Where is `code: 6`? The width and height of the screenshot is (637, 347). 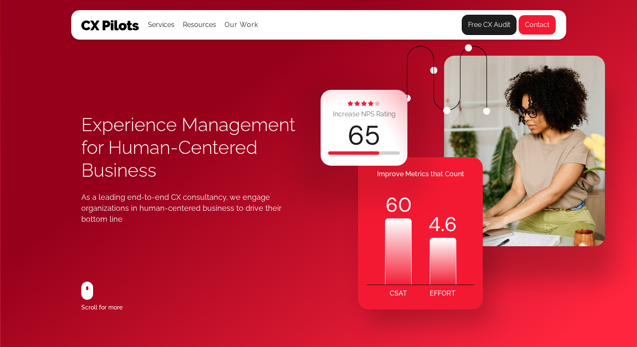 code: 6 is located at coordinates (451, 224).